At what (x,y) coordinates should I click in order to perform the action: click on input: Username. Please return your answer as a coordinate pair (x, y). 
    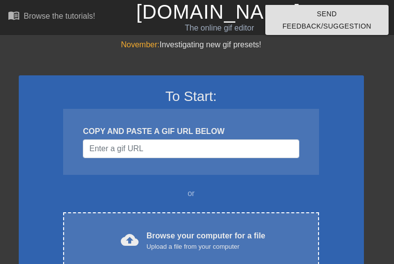
    Looking at the image, I should click on (191, 149).